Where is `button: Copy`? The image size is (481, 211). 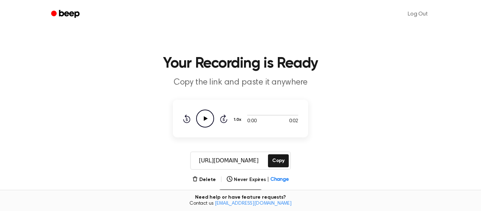 button: Copy is located at coordinates (278, 160).